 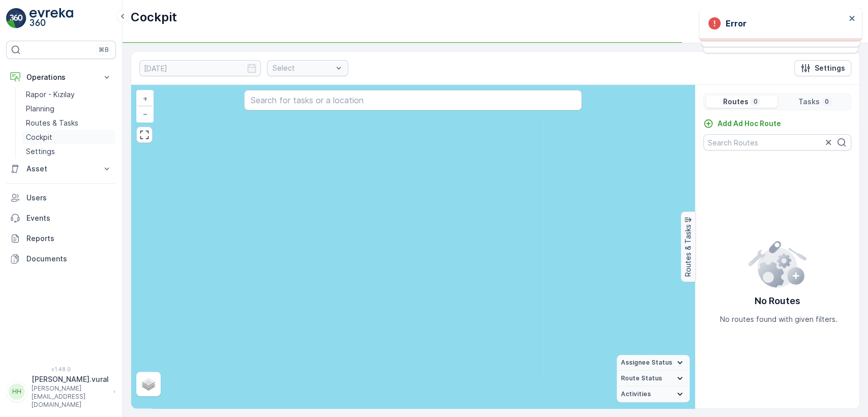 I want to click on a: Cockpit, so click(x=69, y=137).